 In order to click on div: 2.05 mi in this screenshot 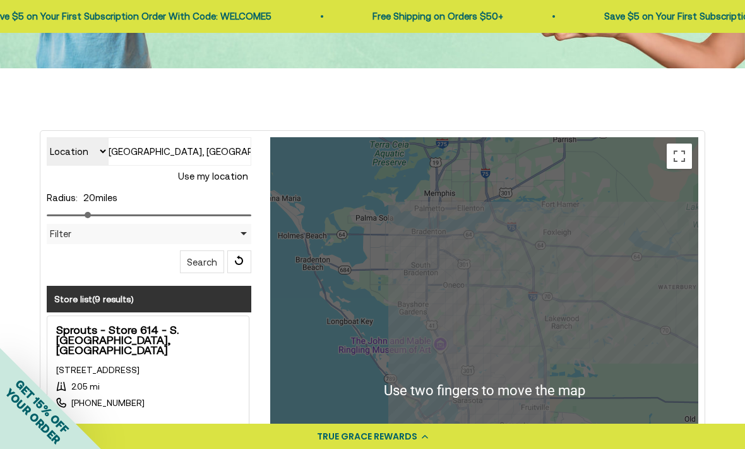, I will do `click(148, 386)`.